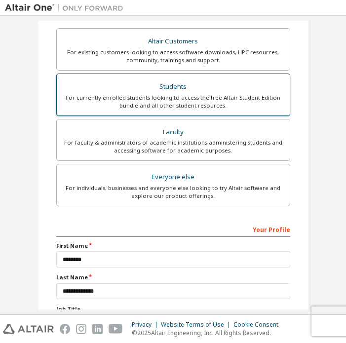 The height and width of the screenshot is (343, 346). I want to click on div: For faculty & administrators of academic institutions administering students and accessing softwa..., so click(173, 147).